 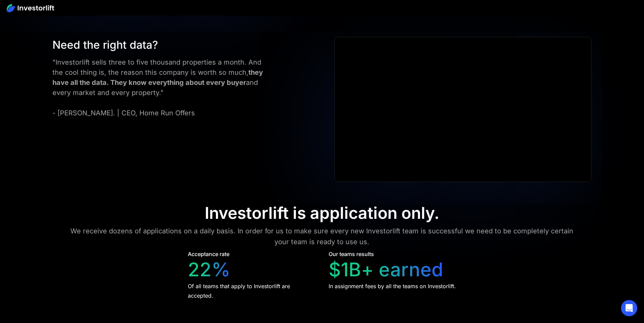 I want to click on div: Our teams results, so click(x=351, y=254).